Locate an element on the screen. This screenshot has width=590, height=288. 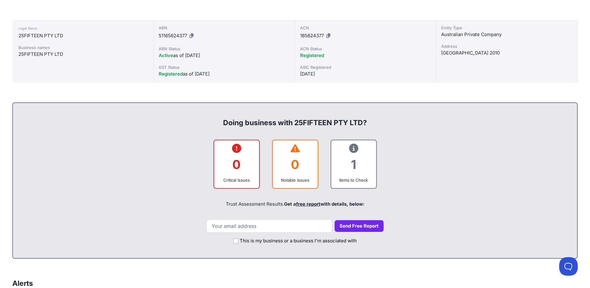
div: Notable Issues is located at coordinates (295, 180).